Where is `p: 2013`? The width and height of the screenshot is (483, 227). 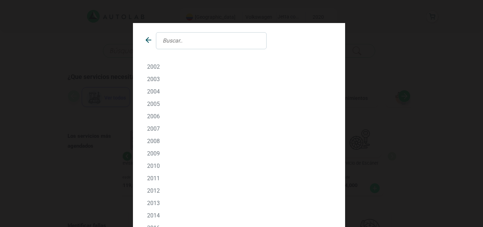
p: 2013 is located at coordinates (239, 203).